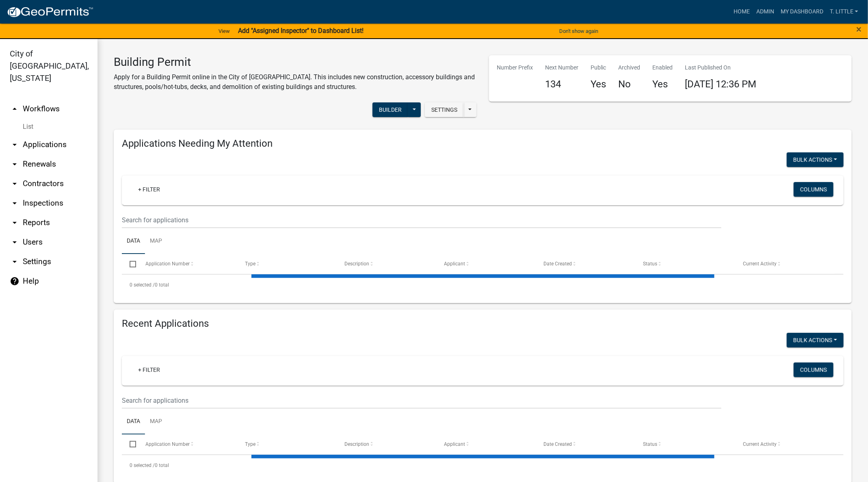 This screenshot has width=868, height=482. What do you see at coordinates (295, 62) in the screenshot?
I see `h3: Building Permit` at bounding box center [295, 62].